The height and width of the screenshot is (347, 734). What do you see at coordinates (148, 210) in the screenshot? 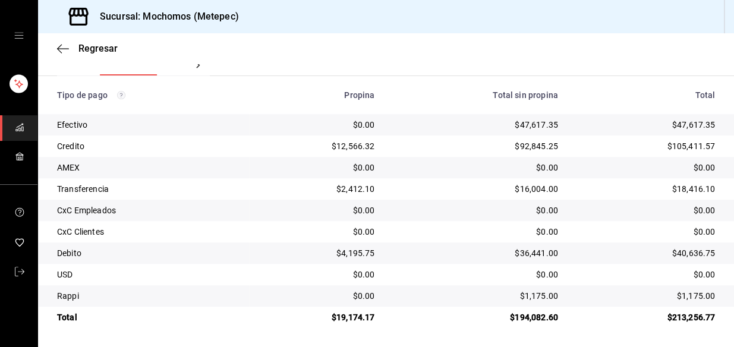
I see `div: CxC Empleados` at bounding box center [148, 210].